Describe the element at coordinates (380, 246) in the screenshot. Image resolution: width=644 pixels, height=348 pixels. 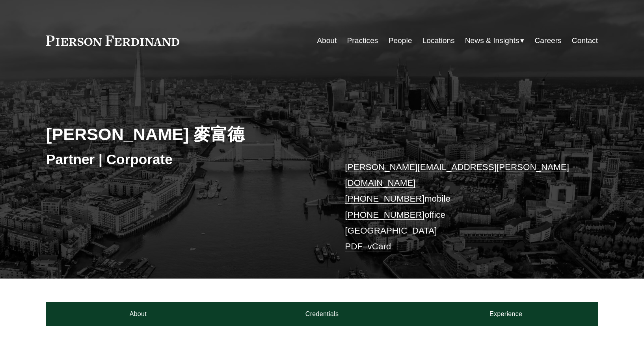
I see `a: vCard` at that location.